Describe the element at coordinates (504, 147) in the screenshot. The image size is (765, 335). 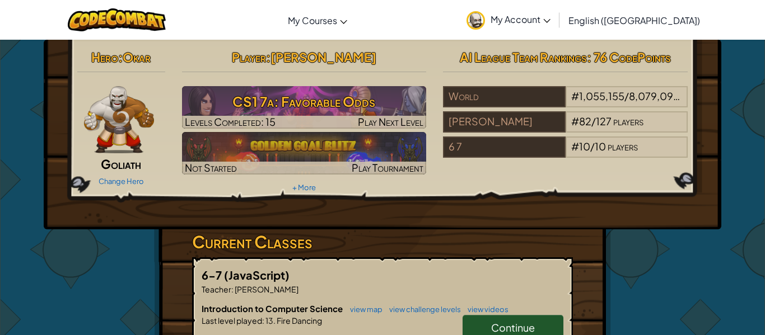
I see `div: 6 7` at that location.